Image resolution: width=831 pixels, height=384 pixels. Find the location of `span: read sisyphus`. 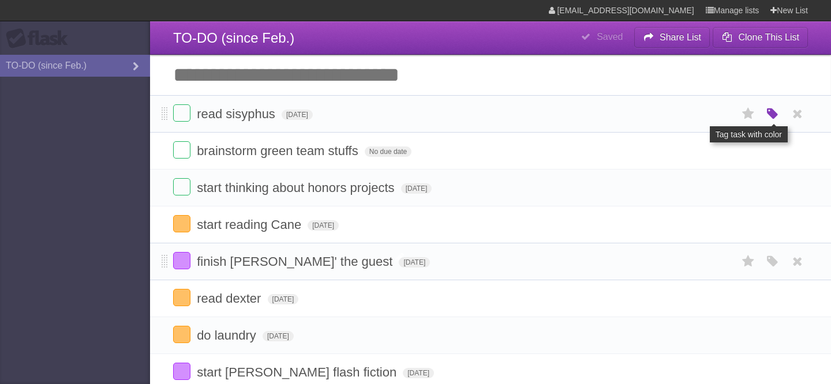

span: read sisyphus is located at coordinates (237, 114).